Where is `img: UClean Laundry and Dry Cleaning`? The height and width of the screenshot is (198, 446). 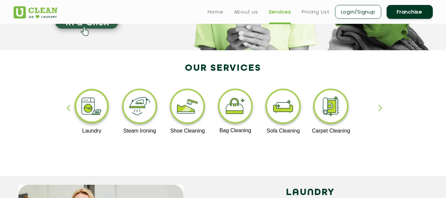
img: UClean Laundry and Dry Cleaning is located at coordinates (35, 12).